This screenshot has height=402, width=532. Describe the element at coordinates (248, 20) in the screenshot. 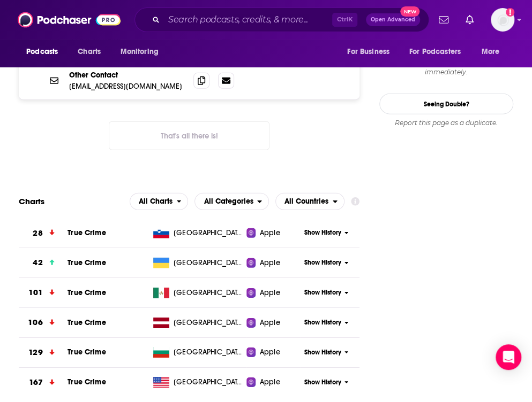

I see `input: Search podcasts, credits, & more...` at that location.